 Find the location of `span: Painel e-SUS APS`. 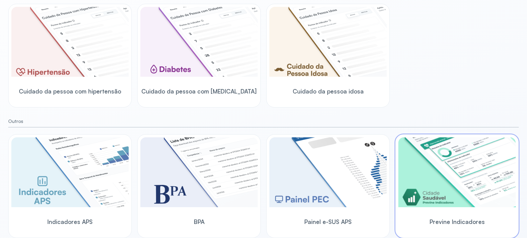

span: Painel e-SUS APS is located at coordinates (328, 222).